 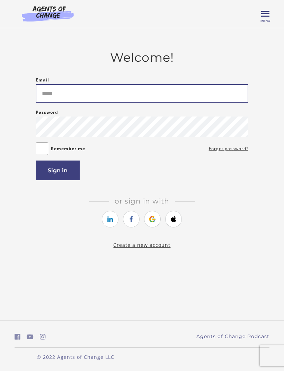 What do you see at coordinates (142, 58) in the screenshot?
I see `h2: Welcome!` at bounding box center [142, 58].